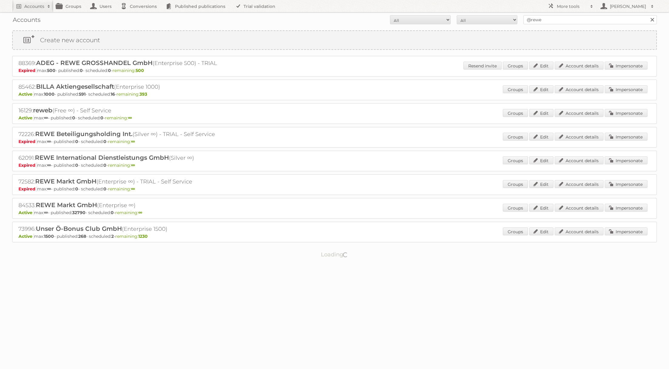 This screenshot has height=369, width=669. I want to click on strong: 16, so click(113, 94).